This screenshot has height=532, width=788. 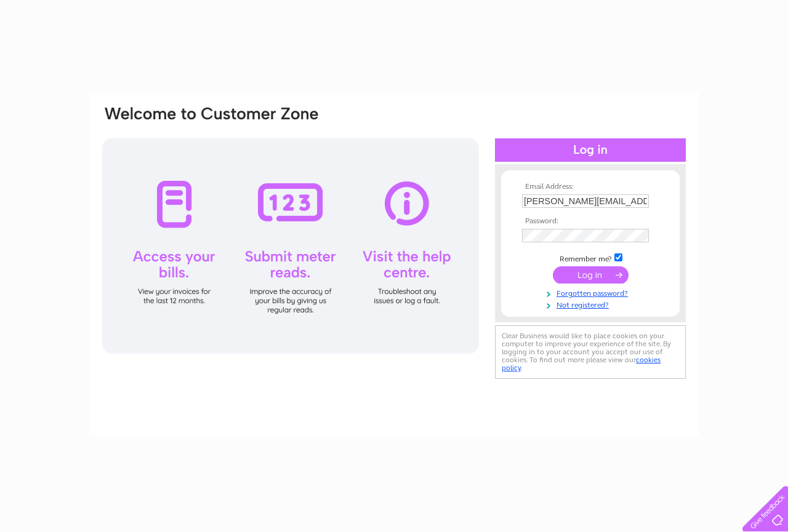 What do you see at coordinates (590, 258) in the screenshot?
I see `td: Remember me?` at bounding box center [590, 258].